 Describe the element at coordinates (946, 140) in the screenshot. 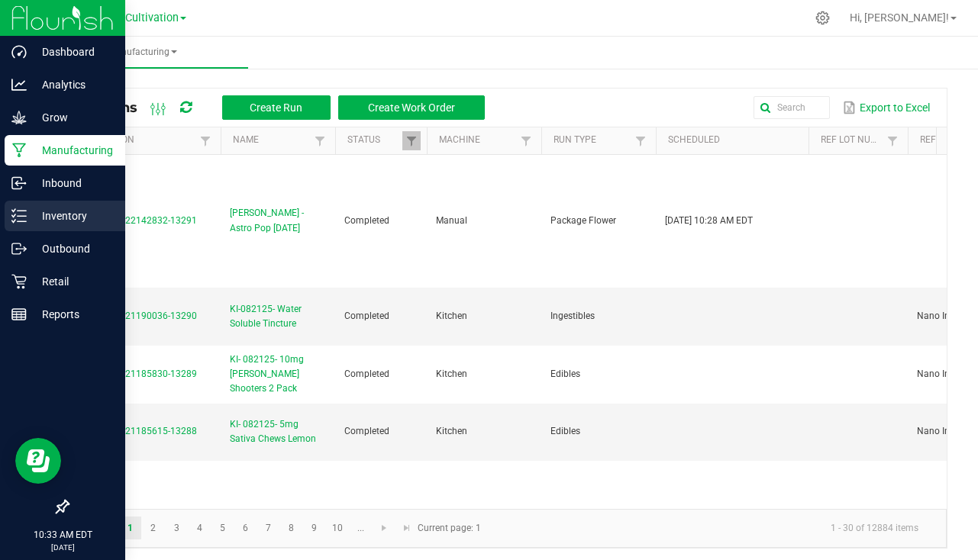

I see `a: Ref Field 1Sortable` at that location.